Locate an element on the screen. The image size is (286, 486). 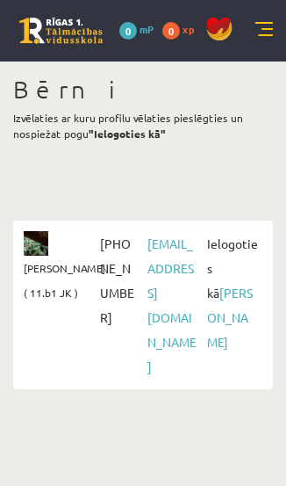
span: mP is located at coordinates (147, 29).